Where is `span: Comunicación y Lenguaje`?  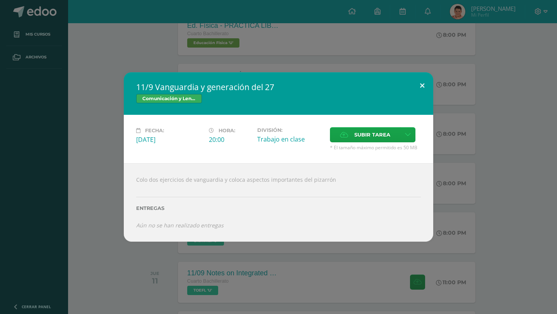
span: Comunicación y Lenguaje is located at coordinates (169, 99).